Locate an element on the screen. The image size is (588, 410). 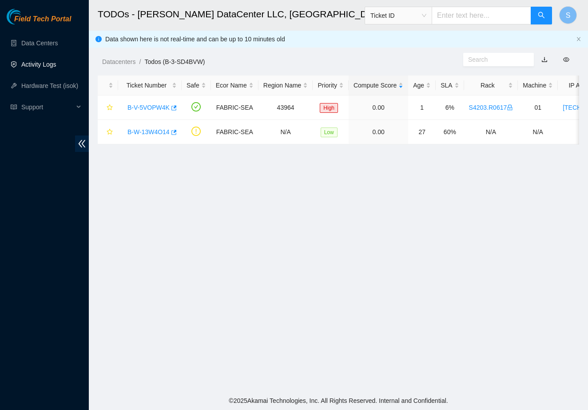
button: close is located at coordinates (578, 39).